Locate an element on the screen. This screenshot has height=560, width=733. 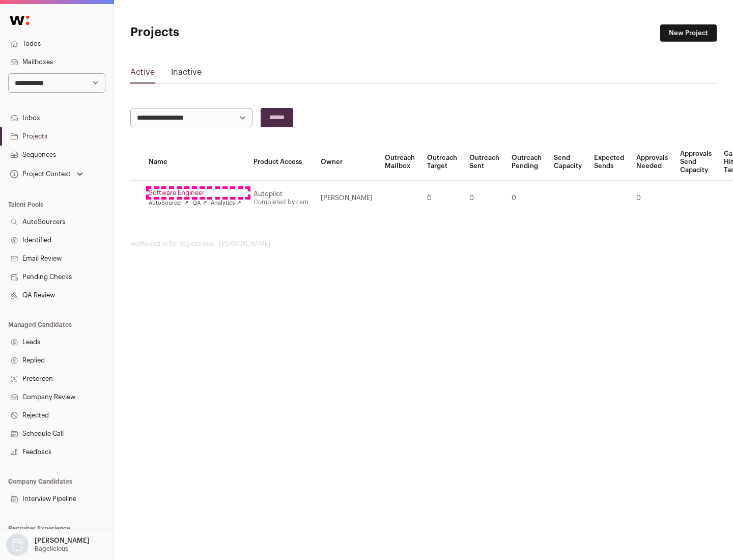
th: Approvals Needed is located at coordinates (652, 162).